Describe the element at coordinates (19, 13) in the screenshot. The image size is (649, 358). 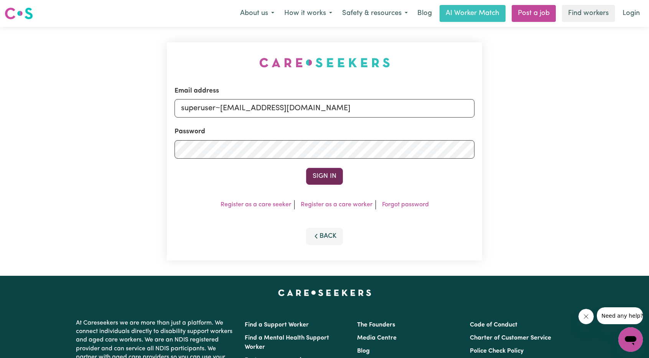
I see `img: Careseekers logo` at that location.